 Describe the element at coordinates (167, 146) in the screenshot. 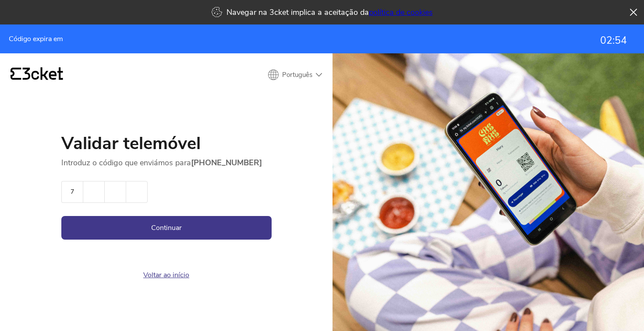

I see `h1: Validar telemóvel` at that location.